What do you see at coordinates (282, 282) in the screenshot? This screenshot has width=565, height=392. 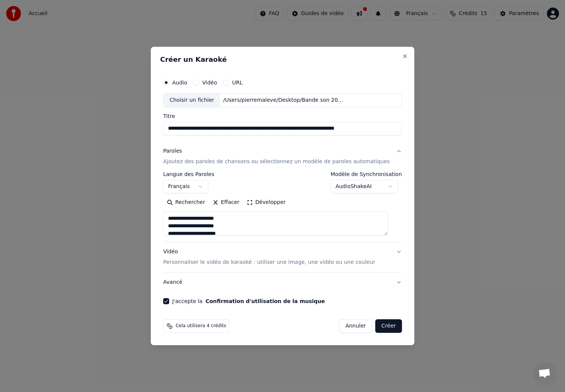 I see `button: Avancé` at bounding box center [282, 282].